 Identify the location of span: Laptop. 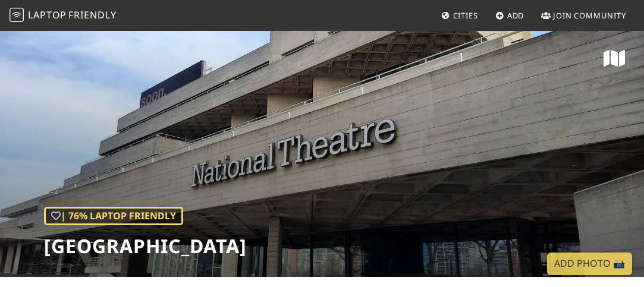
(47, 15).